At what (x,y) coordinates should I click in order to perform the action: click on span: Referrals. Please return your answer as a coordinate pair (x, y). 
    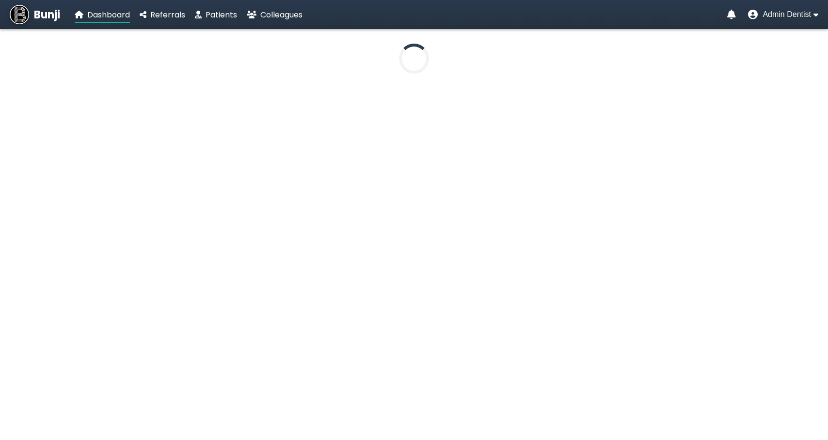
    Looking at the image, I should click on (168, 15).